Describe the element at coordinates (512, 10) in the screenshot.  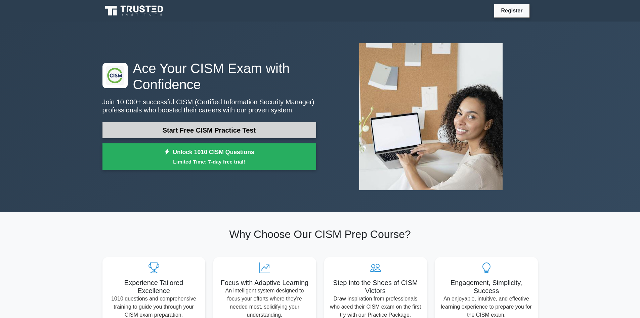
I see `a: Register` at that location.